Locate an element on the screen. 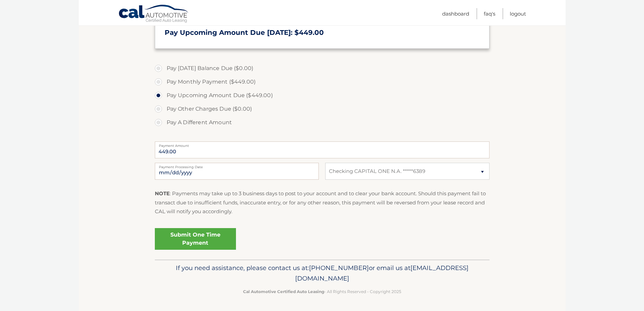 The height and width of the screenshot is (311, 644). strong: Cal Automotive Certified Auto Leasing is located at coordinates (284, 291).